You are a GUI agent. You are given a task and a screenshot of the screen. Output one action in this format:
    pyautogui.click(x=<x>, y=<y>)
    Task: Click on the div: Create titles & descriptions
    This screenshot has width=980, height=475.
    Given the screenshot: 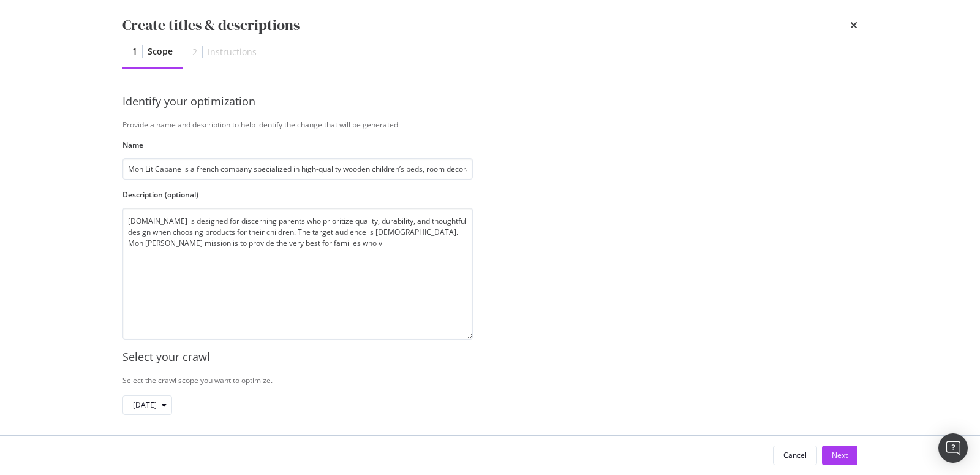 What is the action you would take?
    pyautogui.click(x=210, y=25)
    